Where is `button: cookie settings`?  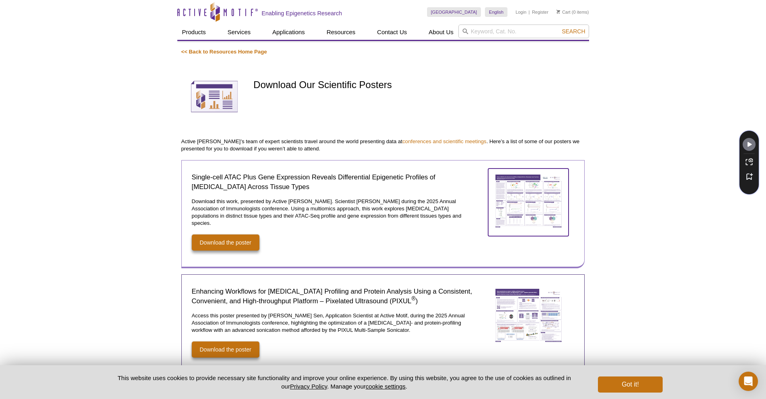 button: cookie settings is located at coordinates (385, 386).